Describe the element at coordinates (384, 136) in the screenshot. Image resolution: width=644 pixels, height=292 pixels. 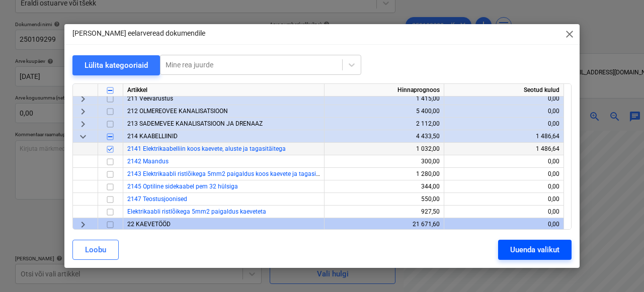
I see `div: 4 433,50` at that location.